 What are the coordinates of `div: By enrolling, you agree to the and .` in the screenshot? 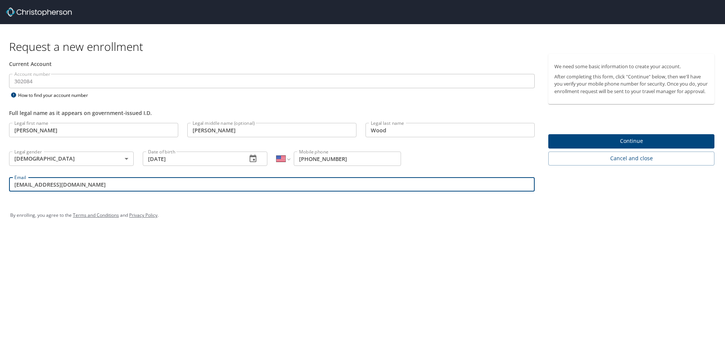 It's located at (362, 216).